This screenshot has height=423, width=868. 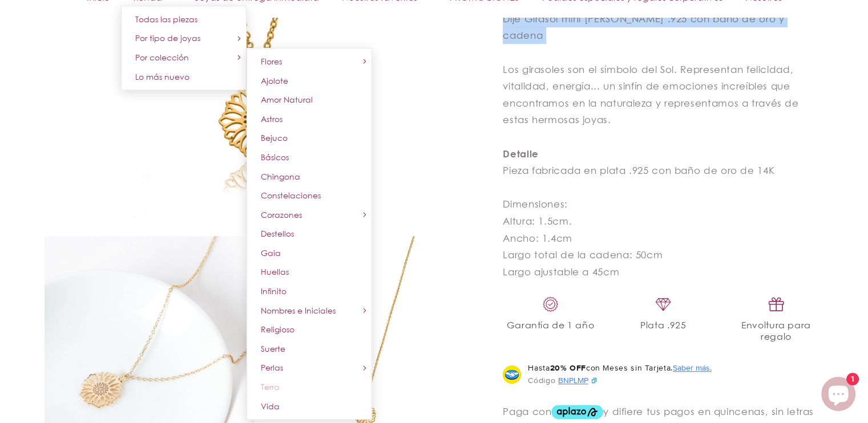 I want to click on span: Amor Natural, so click(x=286, y=99).